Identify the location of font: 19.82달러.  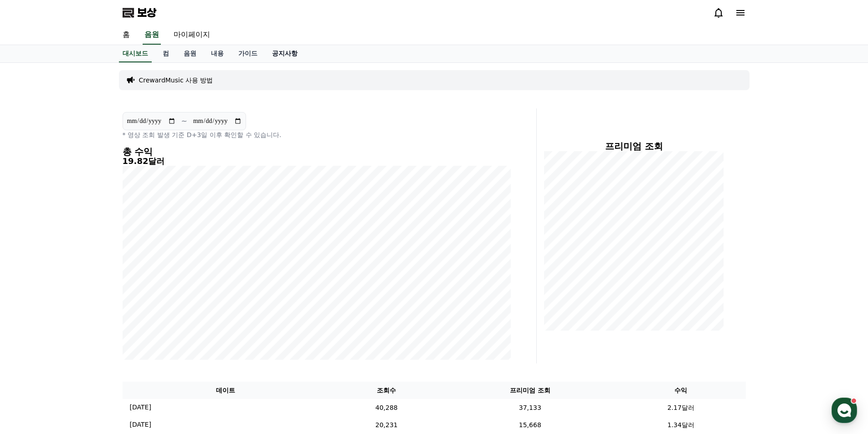
(144, 161).